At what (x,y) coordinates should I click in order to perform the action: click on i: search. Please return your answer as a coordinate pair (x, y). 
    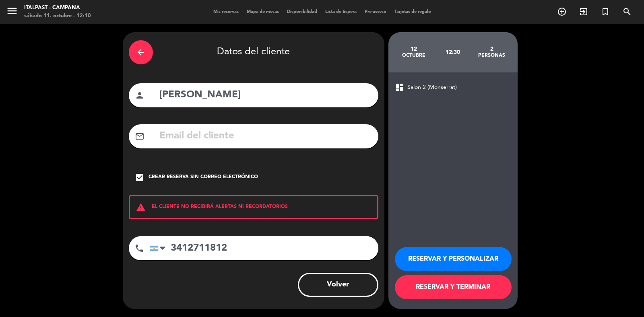
    Looking at the image, I should click on (627, 12).